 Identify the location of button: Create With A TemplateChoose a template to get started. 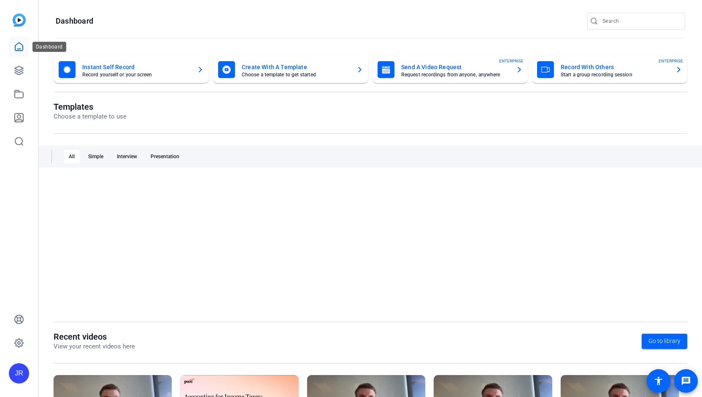
(291, 70).